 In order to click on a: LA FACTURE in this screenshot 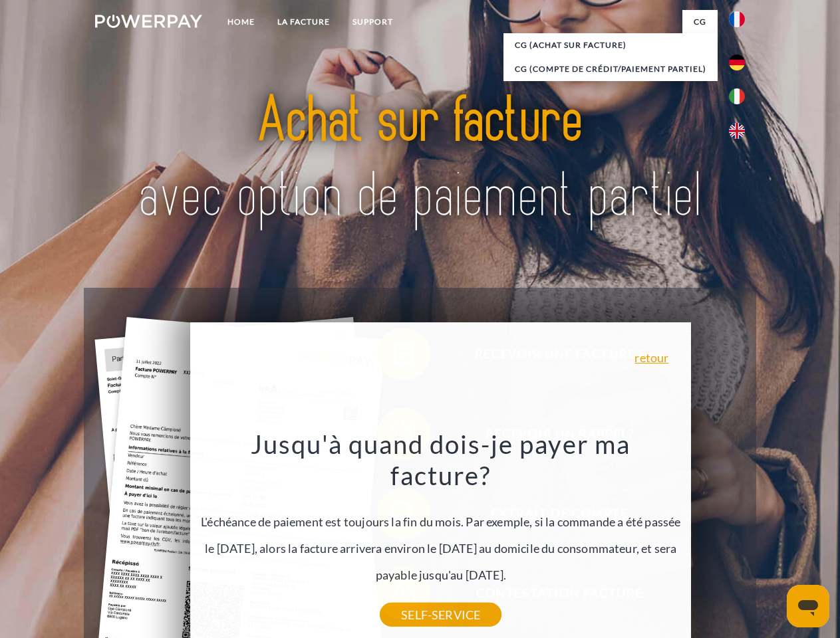, I will do `click(303, 22)`.